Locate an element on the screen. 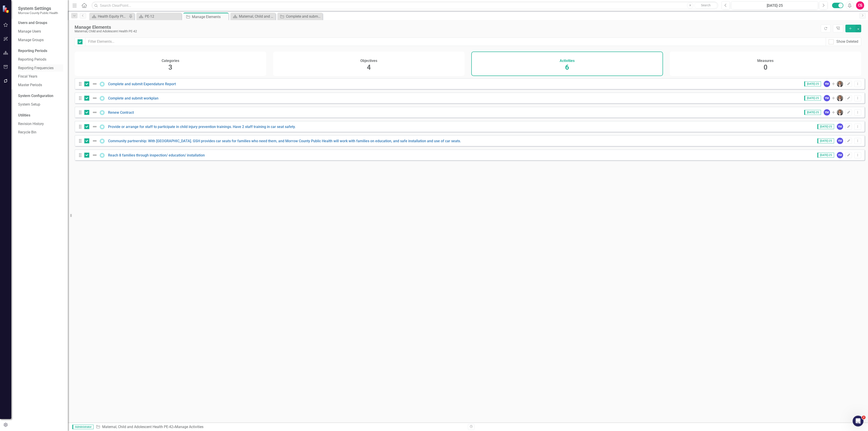  h4: Objectives is located at coordinates (368, 61).